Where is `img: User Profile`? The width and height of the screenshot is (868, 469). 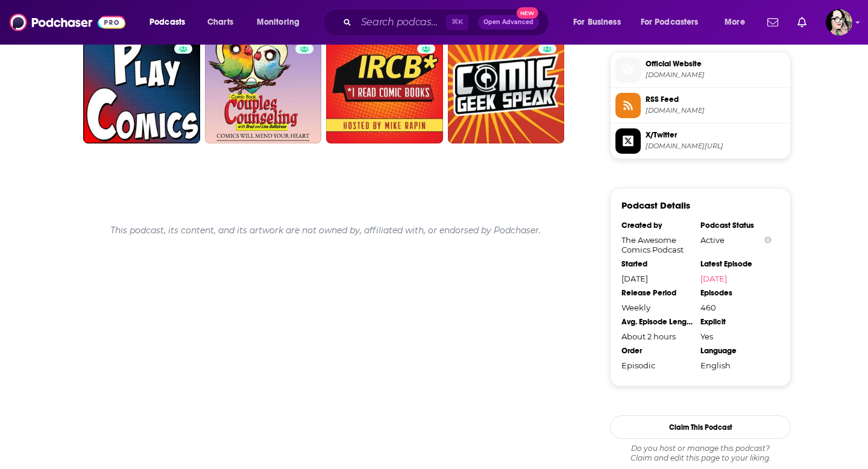 img: User Profile is located at coordinates (839, 22).